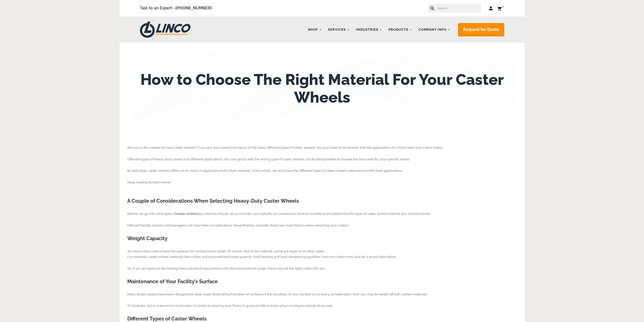 The image size is (644, 322). Describe the element at coordinates (176, 8) in the screenshot. I see `span: Talk to an Expert –` at that location.